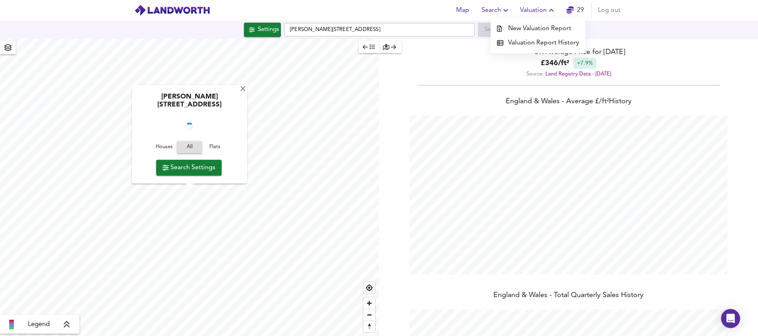 Image resolution: width=758 pixels, height=336 pixels. I want to click on button: Map, so click(462, 10).